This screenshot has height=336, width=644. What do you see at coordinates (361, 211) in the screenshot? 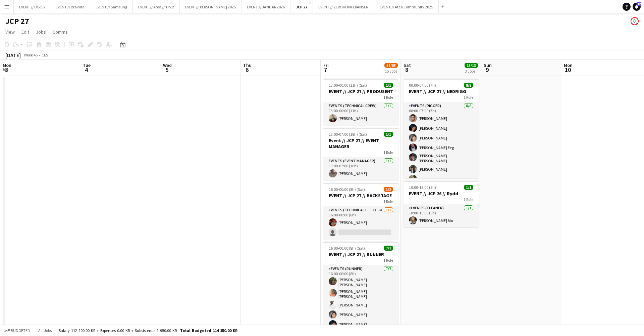
I see `app-job-card: 16:00-00:00 (8h) (Sat)1/2EVENT // JCP 27 // BACKSTAGE1 RoleEvents (Technical Crew)1I1A1/216:00-00...` at bounding box center [361, 211].